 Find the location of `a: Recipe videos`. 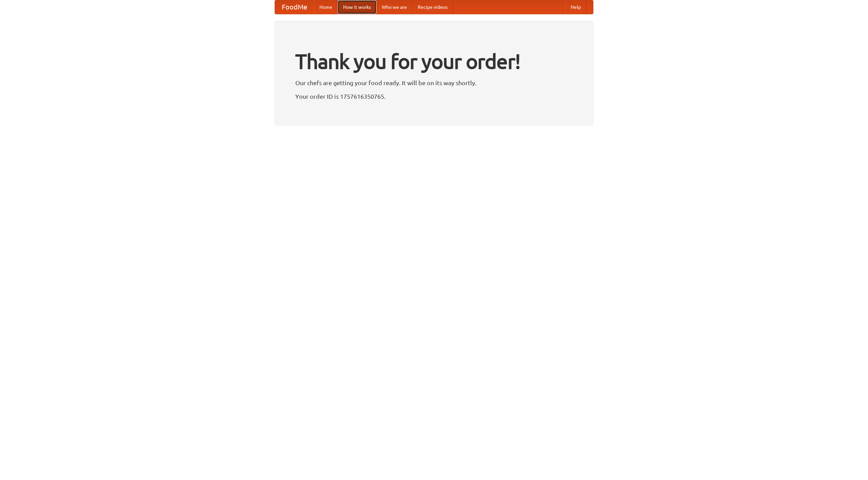

a: Recipe videos is located at coordinates (433, 7).